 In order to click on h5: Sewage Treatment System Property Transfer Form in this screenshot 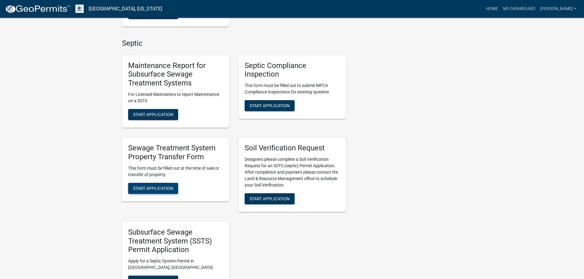, I will do `click(176, 153)`.